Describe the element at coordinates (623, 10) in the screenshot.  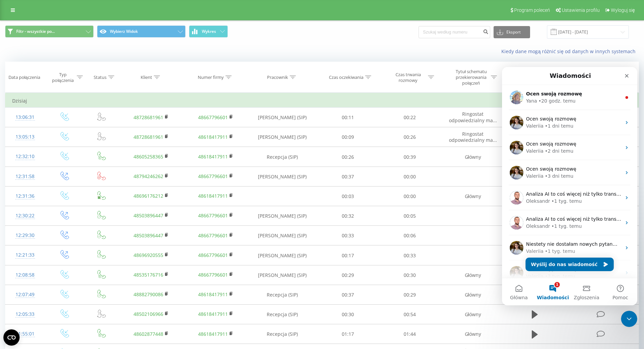
I see `font: Wyloguj się` at that location.